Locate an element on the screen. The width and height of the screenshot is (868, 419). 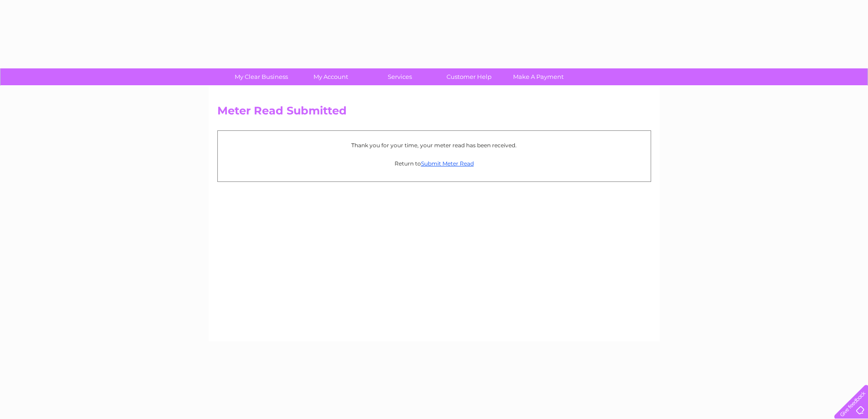
a: Services is located at coordinates (399, 76).